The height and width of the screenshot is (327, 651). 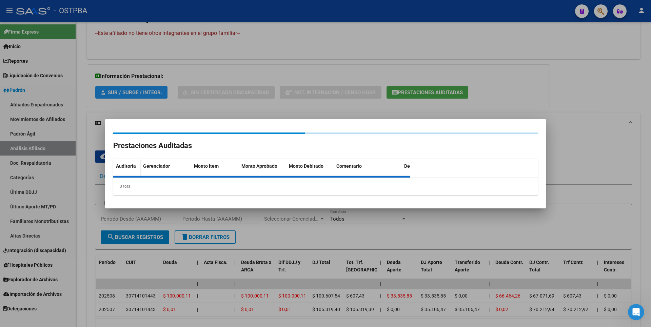 What do you see at coordinates (215, 173) in the screenshot?
I see `datatable-header-cell: Monto Item` at bounding box center [215, 173].